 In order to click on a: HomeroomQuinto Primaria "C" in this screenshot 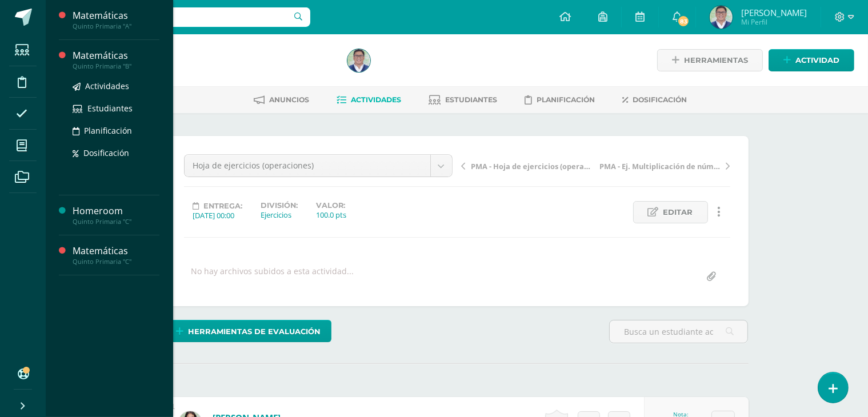, I will do `click(116, 215)`.